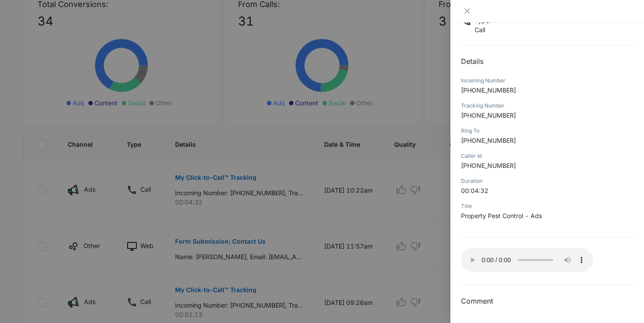 This screenshot has height=323, width=644. Describe the element at coordinates (547, 181) in the screenshot. I see `div: Duration` at that location.